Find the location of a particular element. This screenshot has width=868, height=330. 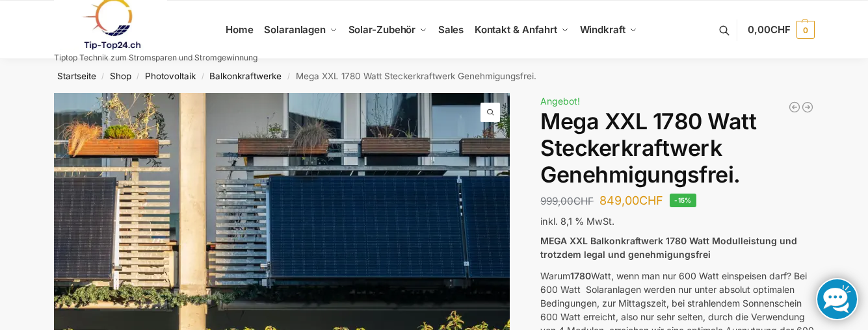

a: Sales is located at coordinates (451, 30).